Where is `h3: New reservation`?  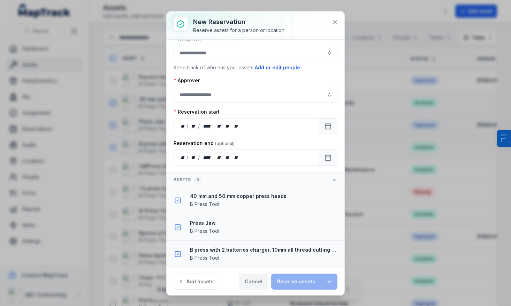
h3: New reservation is located at coordinates (239, 22).